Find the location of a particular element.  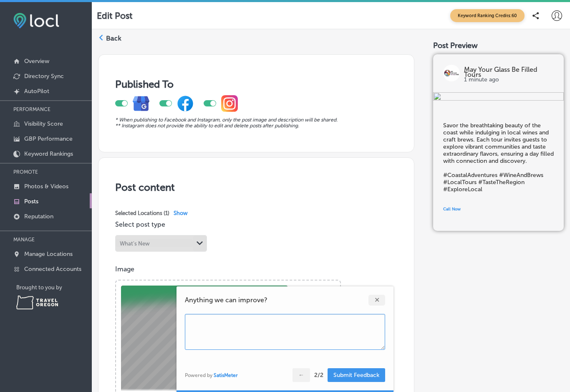

p: Edit Post is located at coordinates (115, 15).